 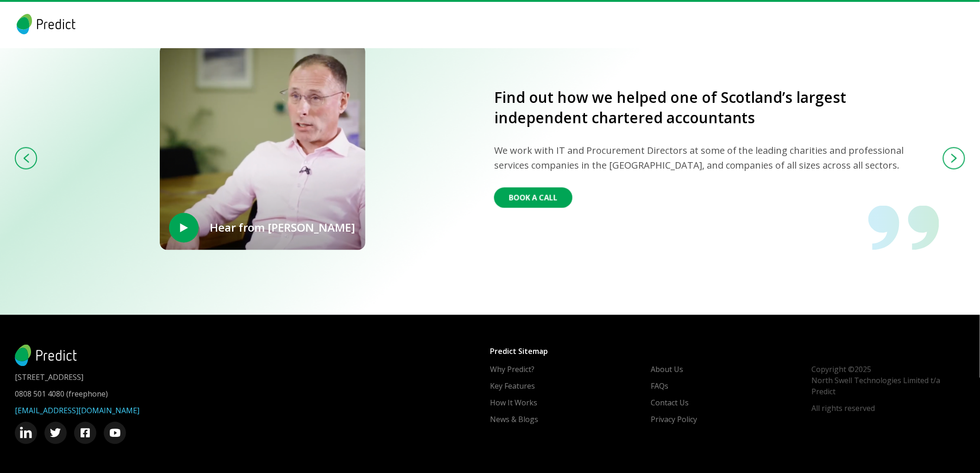 What do you see at coordinates (512, 370) in the screenshot?
I see `a: Why Predict?` at bounding box center [512, 370].